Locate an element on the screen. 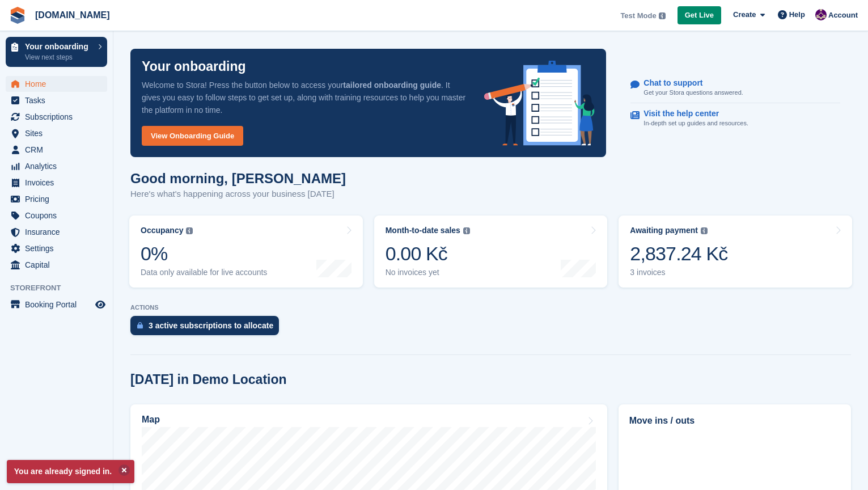 The image size is (868, 490). p: ACTIONS is located at coordinates (491, 308).